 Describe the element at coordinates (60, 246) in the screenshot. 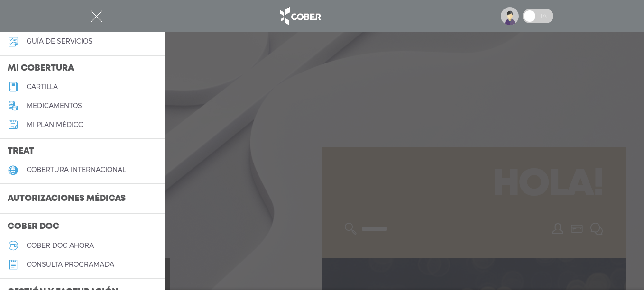

I see `h5: Cober doc ahora` at that location.